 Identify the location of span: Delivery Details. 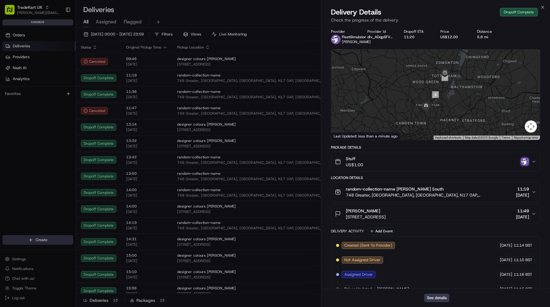
(356, 12).